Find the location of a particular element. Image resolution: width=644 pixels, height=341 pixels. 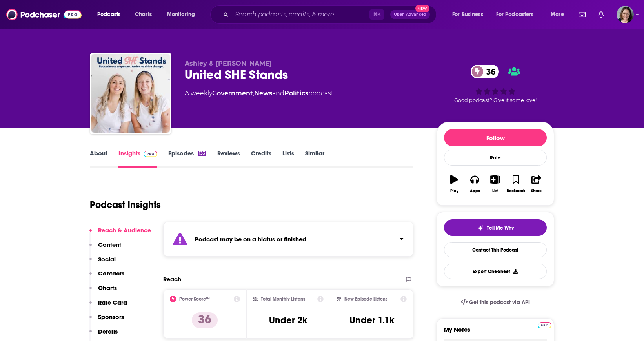

a: InsightsPodchaser Pro is located at coordinates (138, 159).